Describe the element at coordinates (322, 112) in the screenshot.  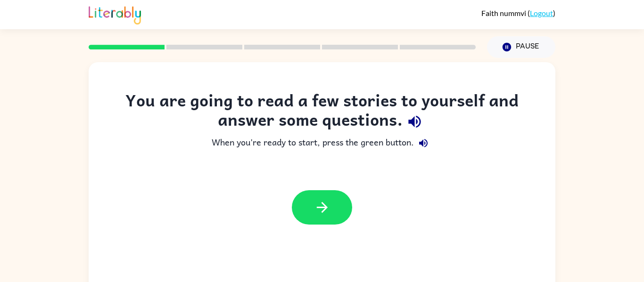
I see `div: You are going to read a few stories to yourself and answer some questions.` at that location.